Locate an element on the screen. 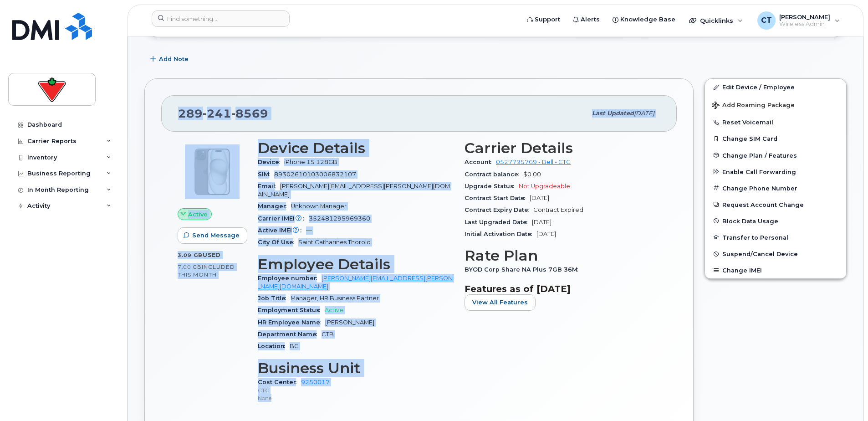  p: CTC is located at coordinates (356, 390).